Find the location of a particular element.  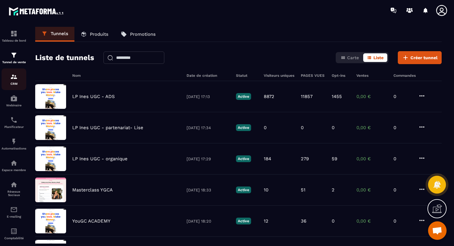

p: Promotions is located at coordinates (143, 34).